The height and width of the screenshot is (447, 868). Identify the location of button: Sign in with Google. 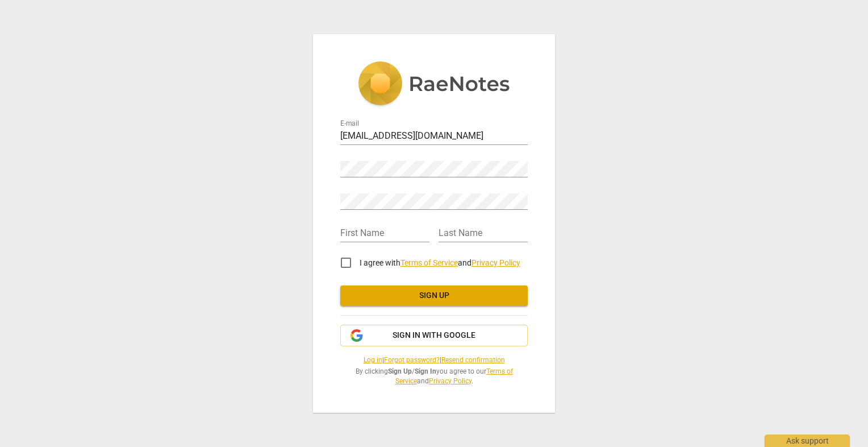
(434, 336).